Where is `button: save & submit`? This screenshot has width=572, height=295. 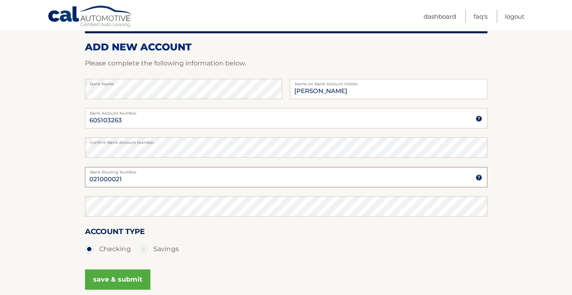
button: save & submit is located at coordinates (117, 280).